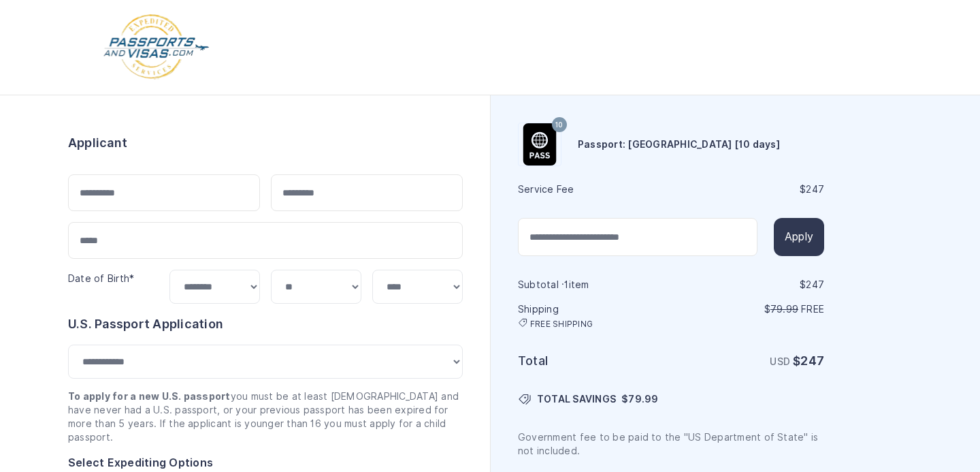 This screenshot has height=472, width=980. What do you see at coordinates (594, 190) in the screenshot?
I see `h6: Service Fee` at bounding box center [594, 190].